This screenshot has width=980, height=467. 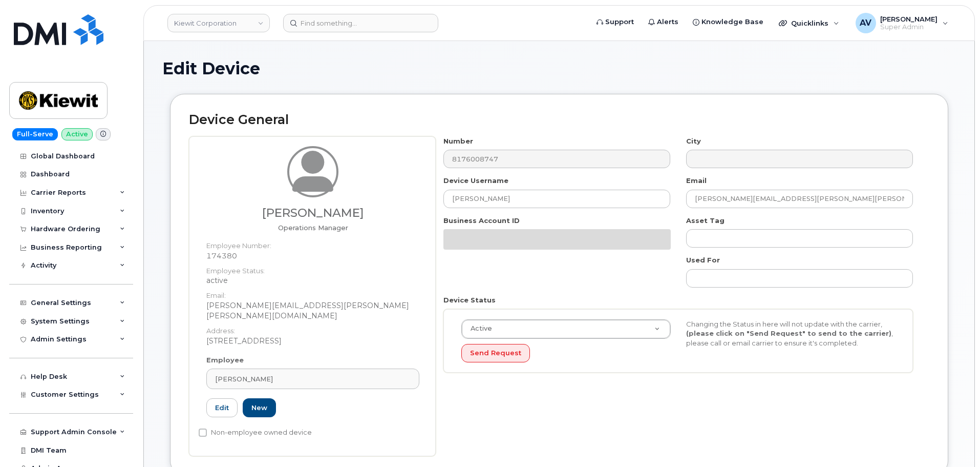 I want to click on dt: Email:, so click(x=313, y=293).